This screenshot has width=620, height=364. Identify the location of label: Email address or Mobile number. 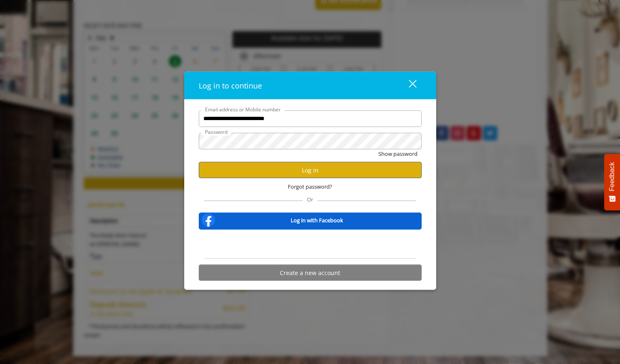
(243, 109).